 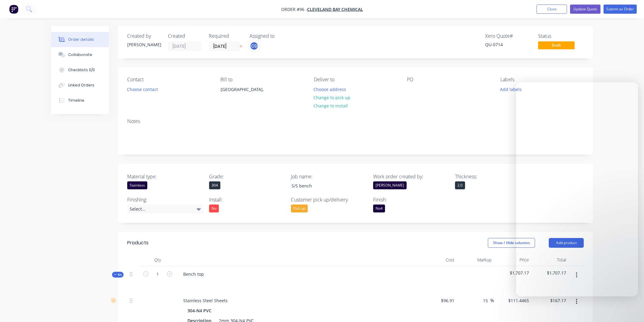 What do you see at coordinates (81, 70) in the screenshot?
I see `div: Checklists 0/0` at bounding box center [81, 70].